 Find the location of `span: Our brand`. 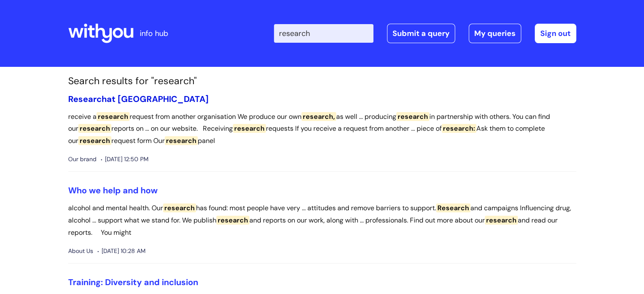

span: Our brand is located at coordinates (82, 159).